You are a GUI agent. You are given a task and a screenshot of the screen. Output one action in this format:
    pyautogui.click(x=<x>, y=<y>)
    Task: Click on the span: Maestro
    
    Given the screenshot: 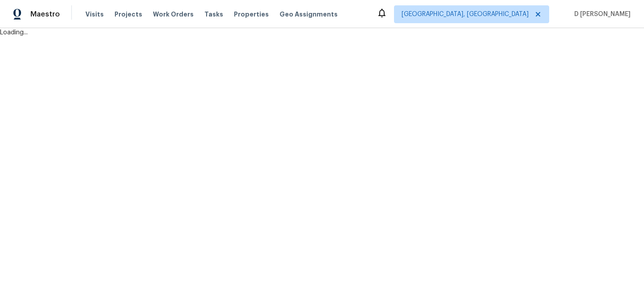 What is the action you would take?
    pyautogui.click(x=45, y=14)
    